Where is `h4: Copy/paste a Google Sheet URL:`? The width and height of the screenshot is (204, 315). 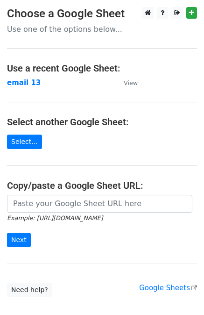 h4: Copy/paste a Google Sheet URL: is located at coordinates (102, 186).